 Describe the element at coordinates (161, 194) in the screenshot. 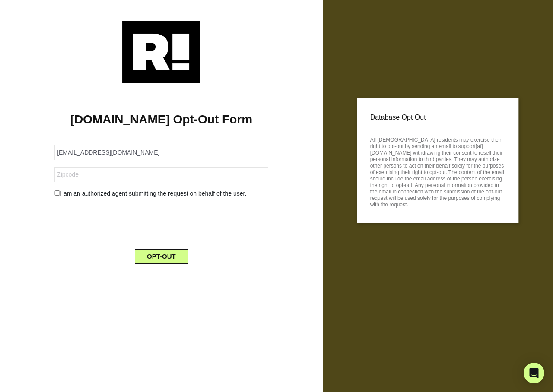

I see `div: I am an authorized agent submitting the request on behalf of the user.` at that location.